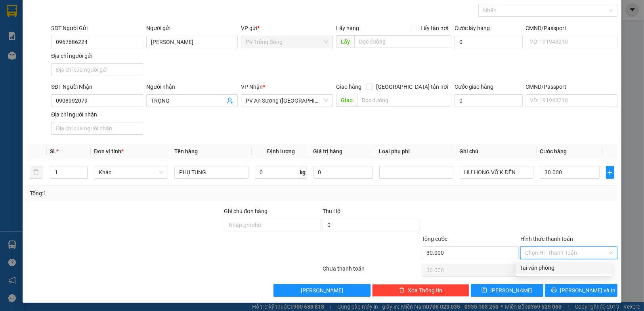  What do you see at coordinates (192, 87) in the screenshot?
I see `div: Người nhận` at bounding box center [192, 87].